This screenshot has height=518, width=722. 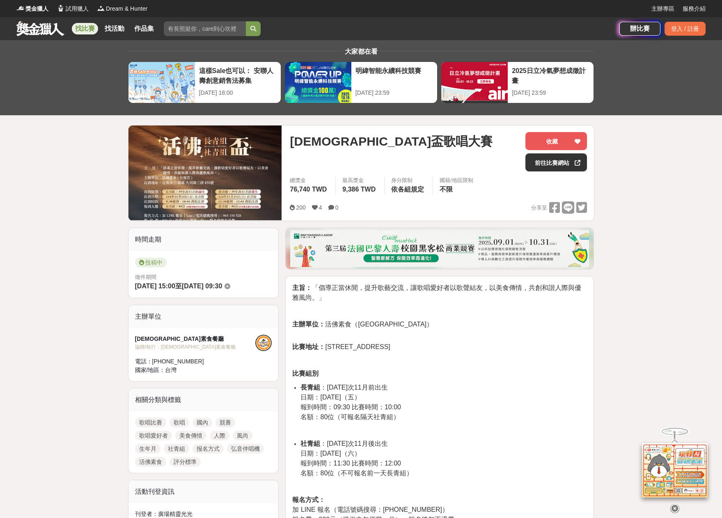 I want to click on input: 有長照挺你，care到心坎裡！青春出手，拍出照顧 影音徵件活動, so click(x=205, y=29).